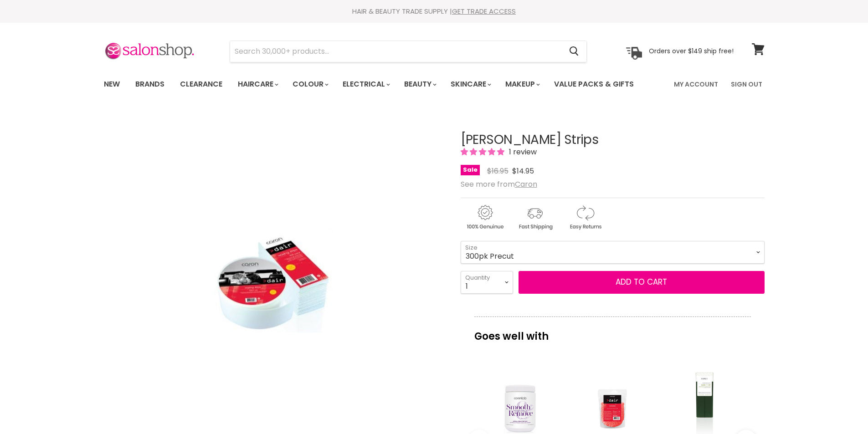 Image resolution: width=868 pixels, height=434 pixels. What do you see at coordinates (310, 84) in the screenshot?
I see `a: Colour` at bounding box center [310, 84].